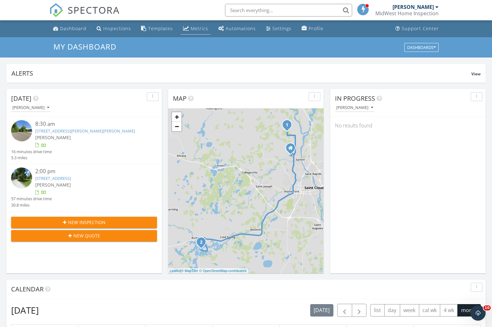 This screenshot has width=492, height=327. I want to click on div: 38409 Brockway Hollow Dr, Sartell, MN 56377, so click(289, 126).